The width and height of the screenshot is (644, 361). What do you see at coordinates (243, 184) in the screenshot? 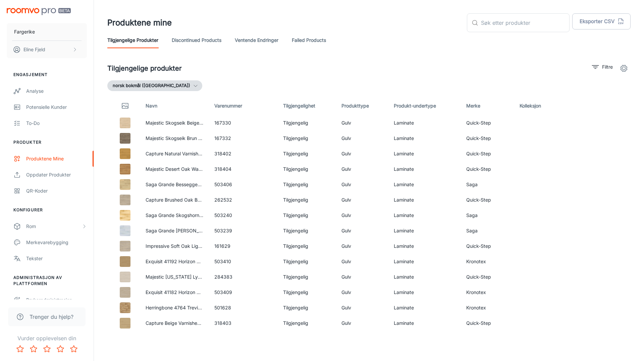
I see `td: 503406` at bounding box center [243, 184].